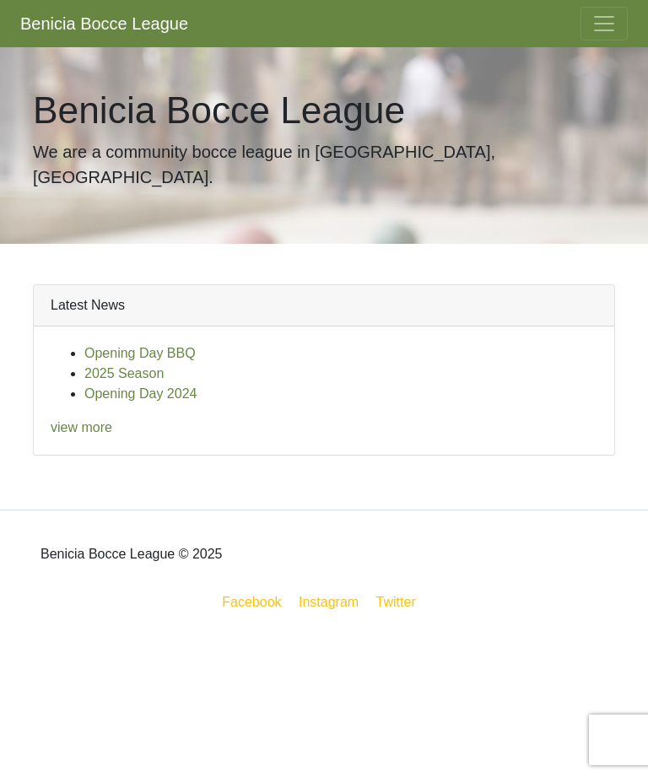  What do you see at coordinates (324, 110) in the screenshot?
I see `h1: Benicia Bocce League` at bounding box center [324, 110].